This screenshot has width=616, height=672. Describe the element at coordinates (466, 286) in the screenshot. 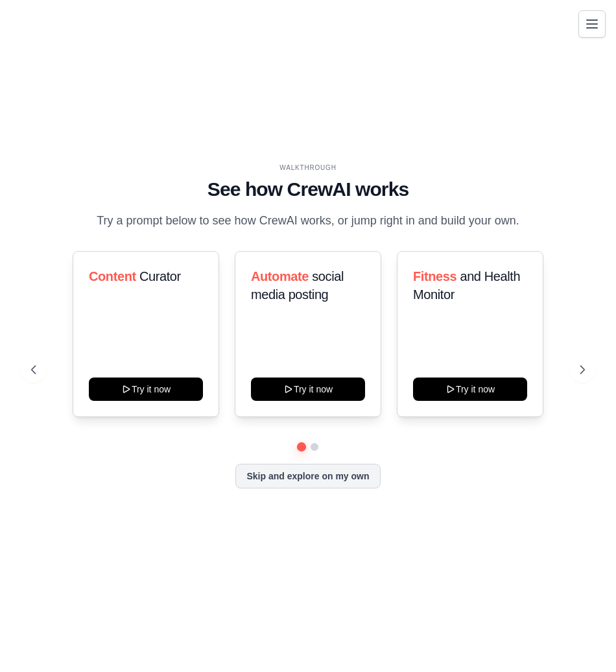

I see `span: and Health Monitor` at that location.